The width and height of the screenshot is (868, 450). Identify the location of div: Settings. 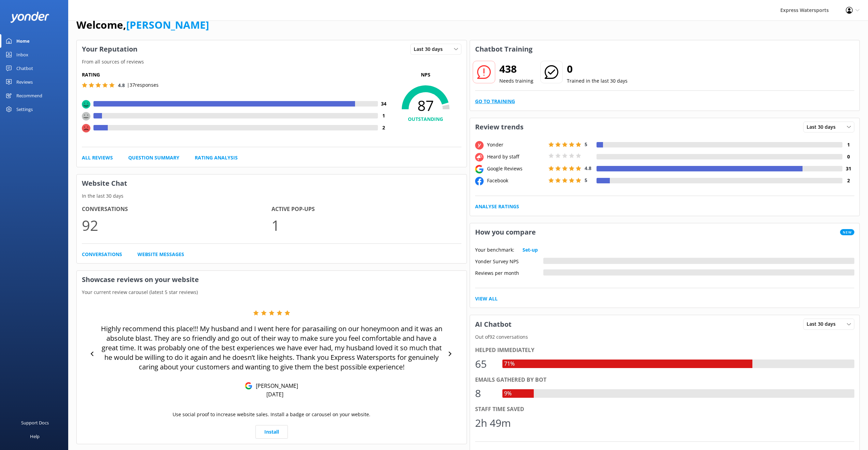
(25, 109).